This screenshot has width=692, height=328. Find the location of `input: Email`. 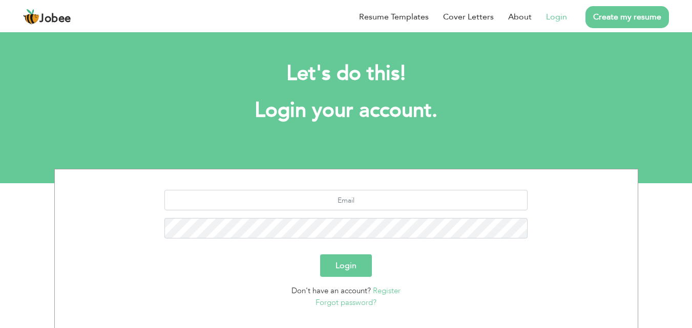

input: Email is located at coordinates (346, 200).